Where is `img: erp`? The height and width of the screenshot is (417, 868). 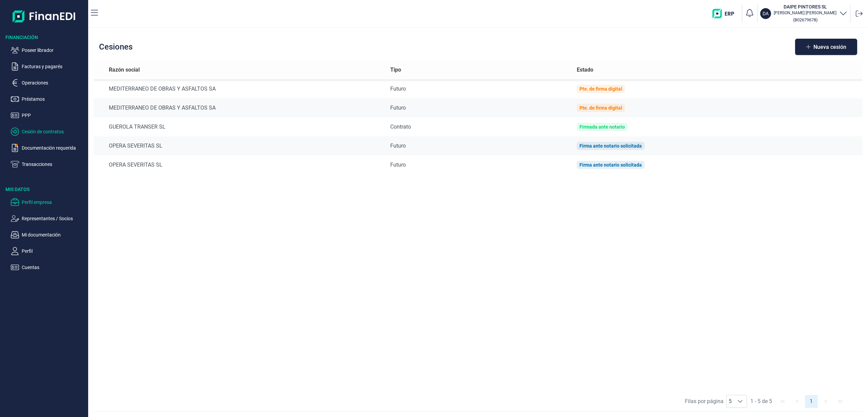
img: erp is located at coordinates (726, 14).